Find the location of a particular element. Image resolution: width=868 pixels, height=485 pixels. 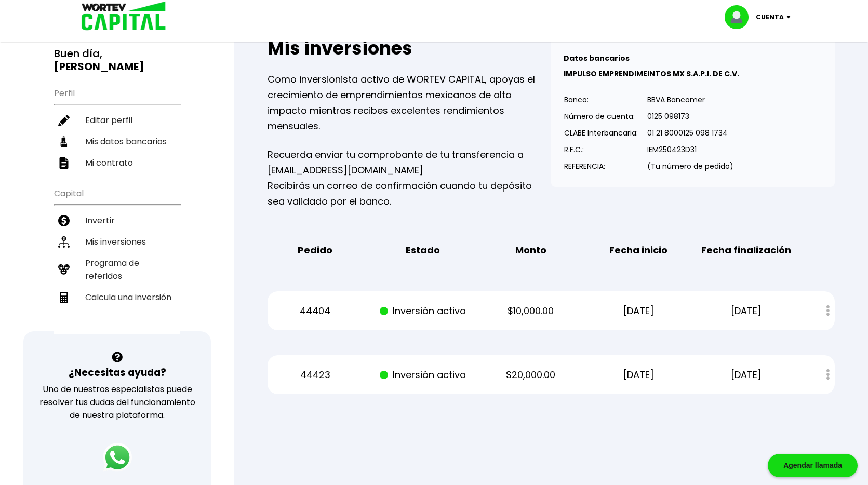

p: 44423 is located at coordinates (315, 375).